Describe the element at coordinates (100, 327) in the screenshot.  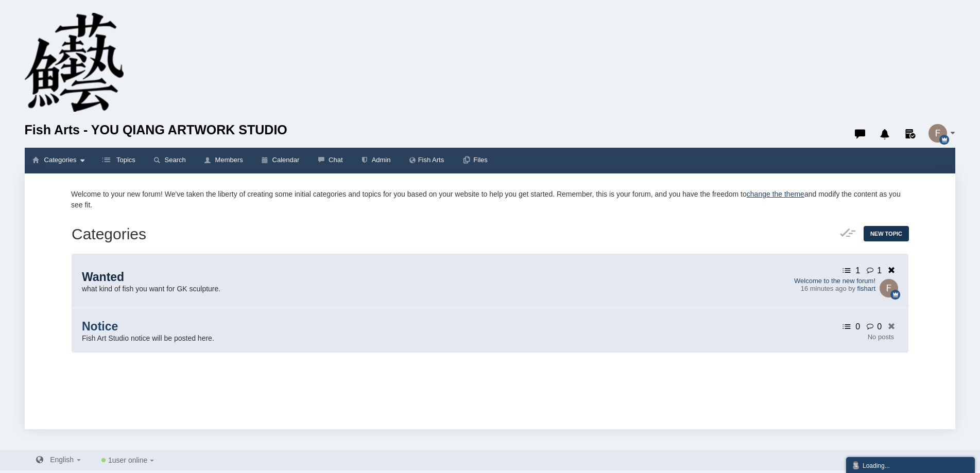
I see `span: Notice` at that location.